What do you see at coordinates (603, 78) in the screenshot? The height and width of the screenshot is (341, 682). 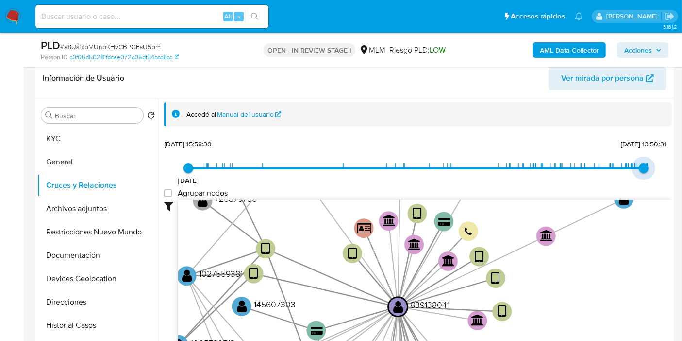 I see `span: Ver mirada por persona` at bounding box center [603, 78].